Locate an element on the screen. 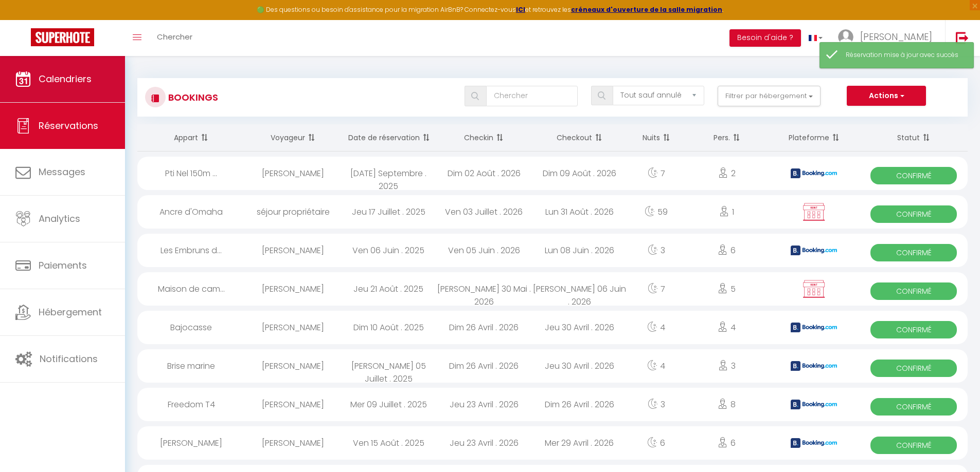 The width and height of the screenshot is (980, 472). a: Chercher is located at coordinates (175, 38).